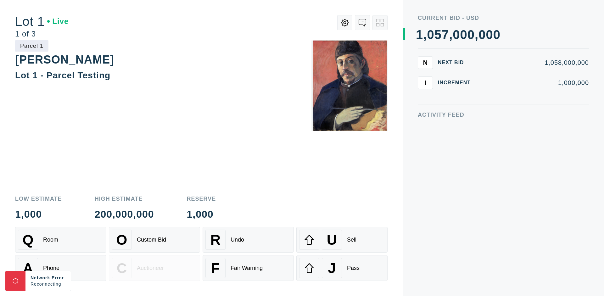  Describe the element at coordinates (352, 240) in the screenshot. I see `div: Sell` at that location.